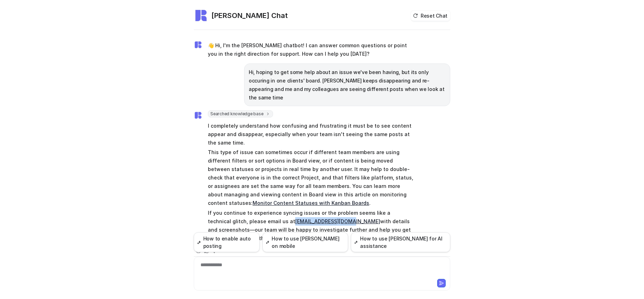 This screenshot has height=299, width=644. I want to click on p: Hi, hoping to get some help about an issue we've been having, but its only occuring in one client..., so click(347, 85).